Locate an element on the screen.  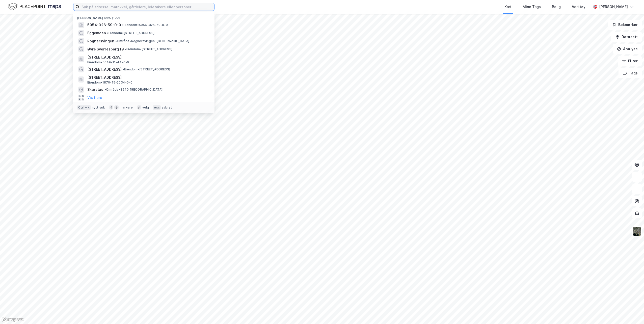
span: Øvre Sverresborg 19 is located at coordinates (106, 49).